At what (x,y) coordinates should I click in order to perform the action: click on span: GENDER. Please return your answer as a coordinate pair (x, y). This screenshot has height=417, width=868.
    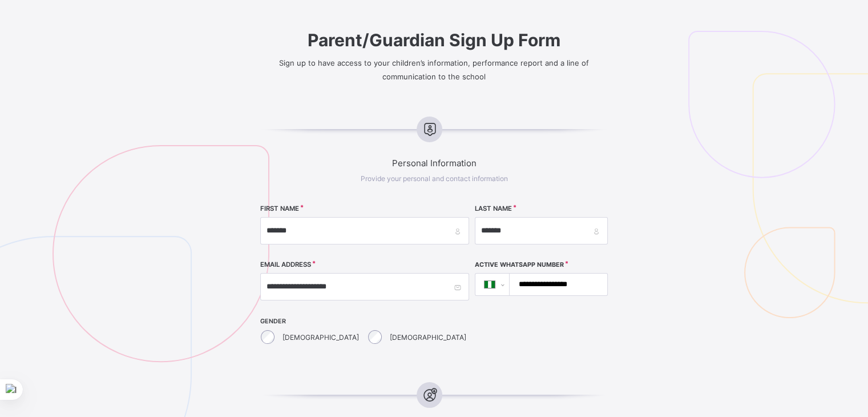
    Looking at the image, I should click on (365, 321).